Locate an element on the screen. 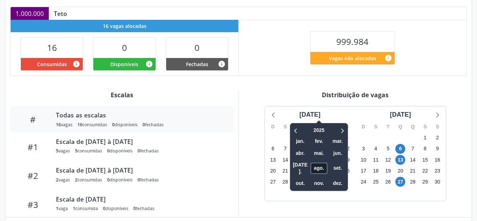 The height and width of the screenshot is (221, 477). span: domingo, 20 de outubro de 2024 is located at coordinates (273, 171).